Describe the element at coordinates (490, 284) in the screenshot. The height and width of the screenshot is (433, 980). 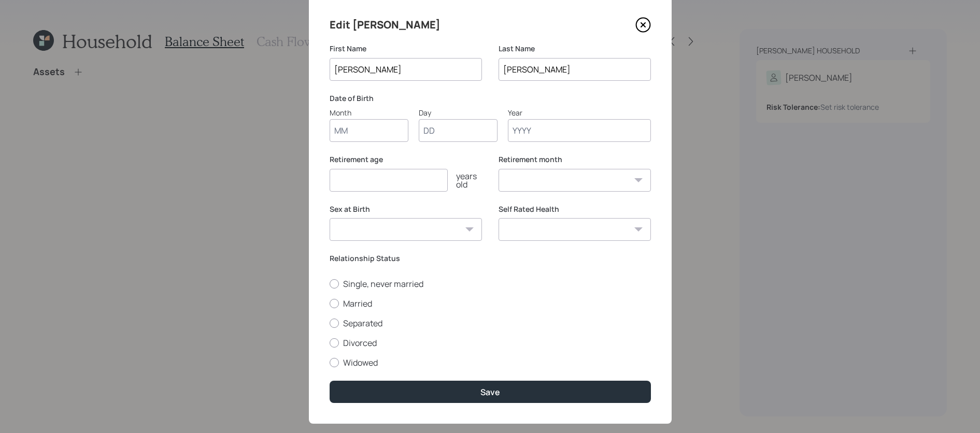
I see `label: Single, never married` at that location.